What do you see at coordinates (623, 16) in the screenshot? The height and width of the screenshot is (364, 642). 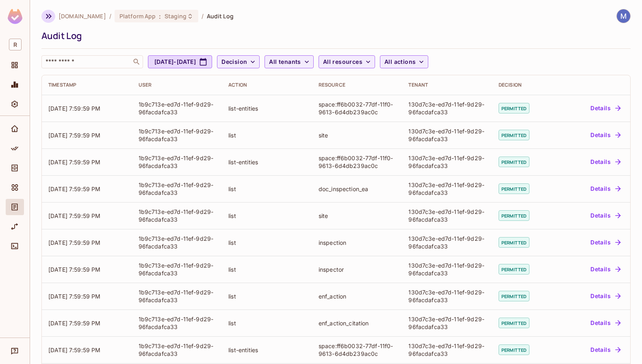 I see `img: Mark Smerchek` at bounding box center [623, 16].